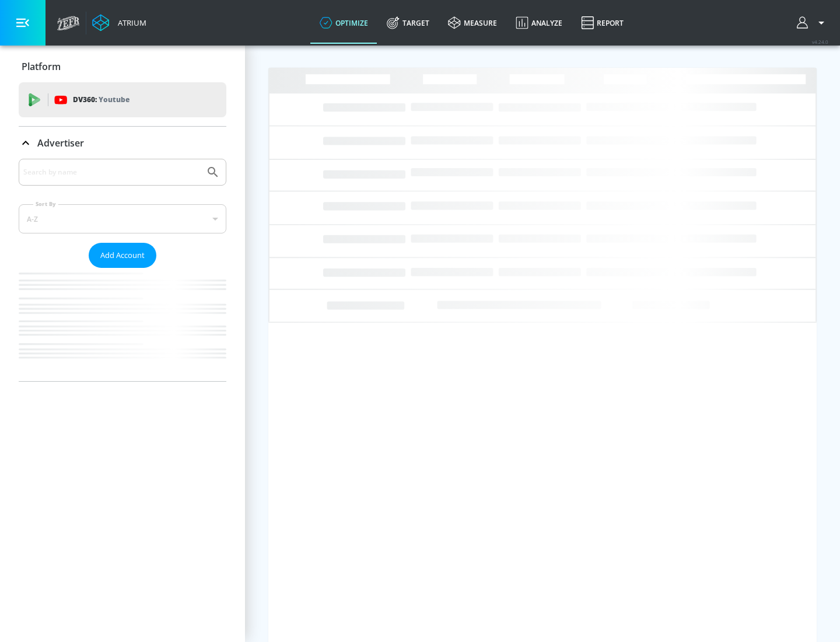 The width and height of the screenshot is (840, 642). I want to click on p: Youtube, so click(114, 99).